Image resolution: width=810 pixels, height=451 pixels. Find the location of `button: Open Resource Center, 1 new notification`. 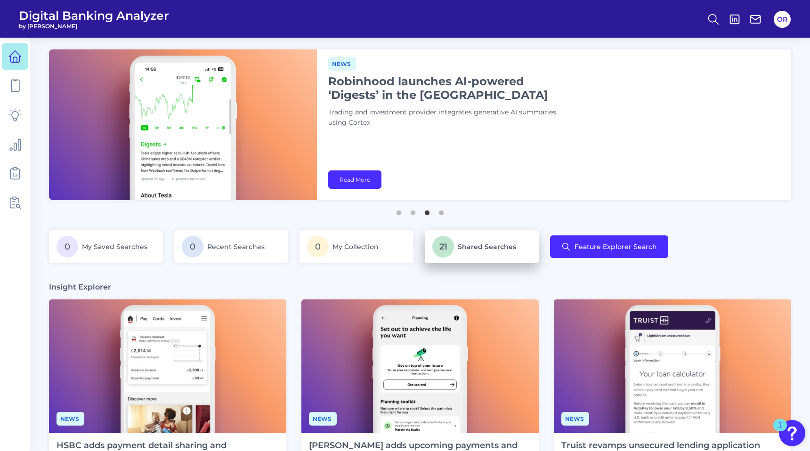

button: Open Resource Center, 1 new notification is located at coordinates (792, 433).